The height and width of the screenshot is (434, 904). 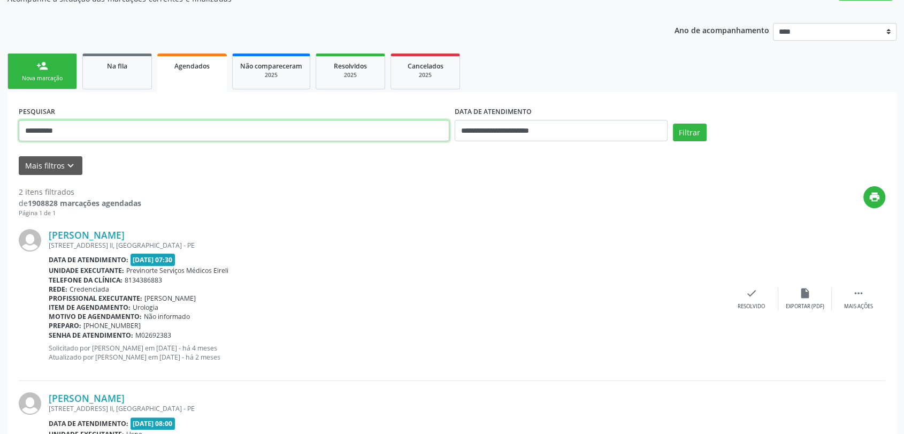 What do you see at coordinates (80, 203) in the screenshot?
I see `div: de` at bounding box center [80, 203].